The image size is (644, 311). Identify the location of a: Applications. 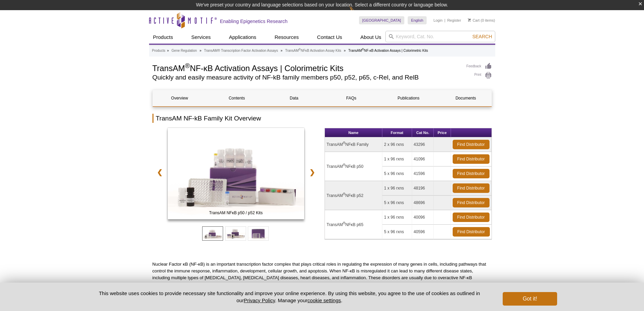
(243, 37).